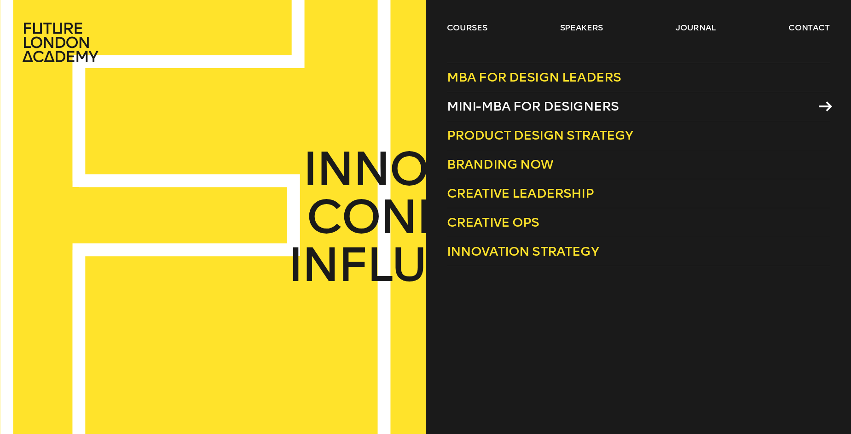  Describe the element at coordinates (500, 164) in the screenshot. I see `span: Branding Now` at that location.